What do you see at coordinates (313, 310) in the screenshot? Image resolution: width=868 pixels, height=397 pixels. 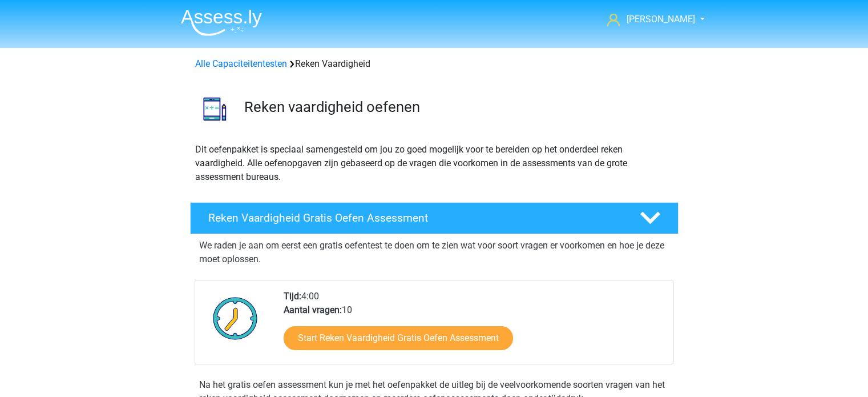 I see `b: Aantal vragen:` at bounding box center [313, 310].